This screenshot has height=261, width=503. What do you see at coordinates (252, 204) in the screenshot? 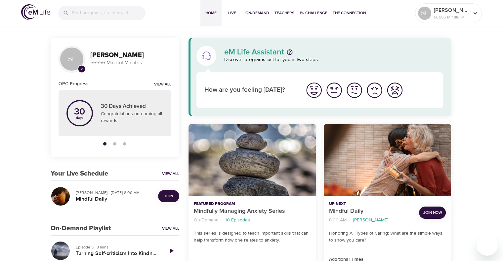
I see `p: Featured Program` at bounding box center [252, 204].